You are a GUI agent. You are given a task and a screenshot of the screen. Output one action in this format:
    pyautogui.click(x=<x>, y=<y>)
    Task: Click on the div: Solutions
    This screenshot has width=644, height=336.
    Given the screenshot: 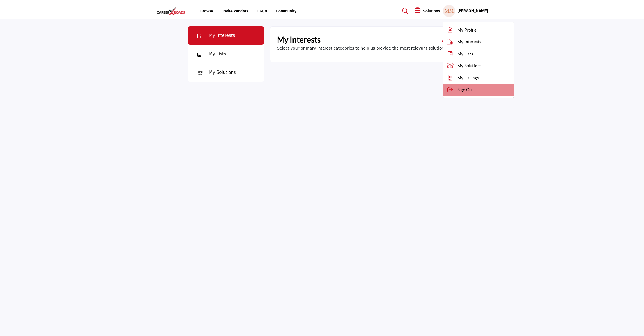 What is the action you would take?
    pyautogui.click(x=427, y=11)
    